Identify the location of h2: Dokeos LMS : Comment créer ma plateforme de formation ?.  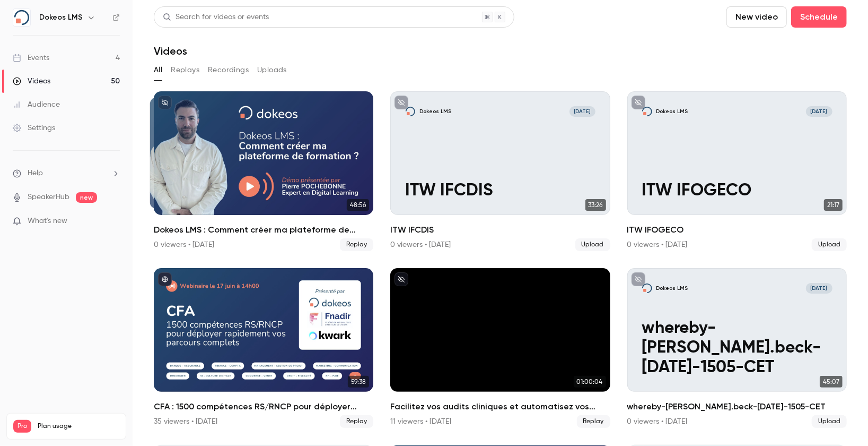
(264, 230).